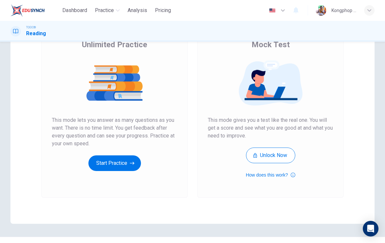 Image resolution: width=385 pixels, height=243 pixels. Describe the element at coordinates (321, 10) in the screenshot. I see `img: Profile picture` at that location.